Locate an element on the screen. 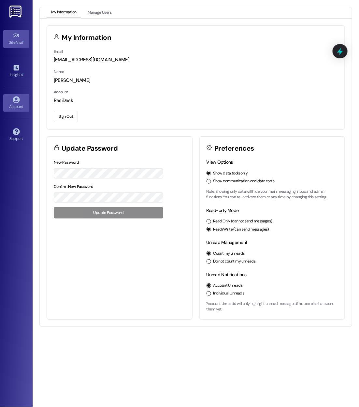  a: Account is located at coordinates (16, 103).